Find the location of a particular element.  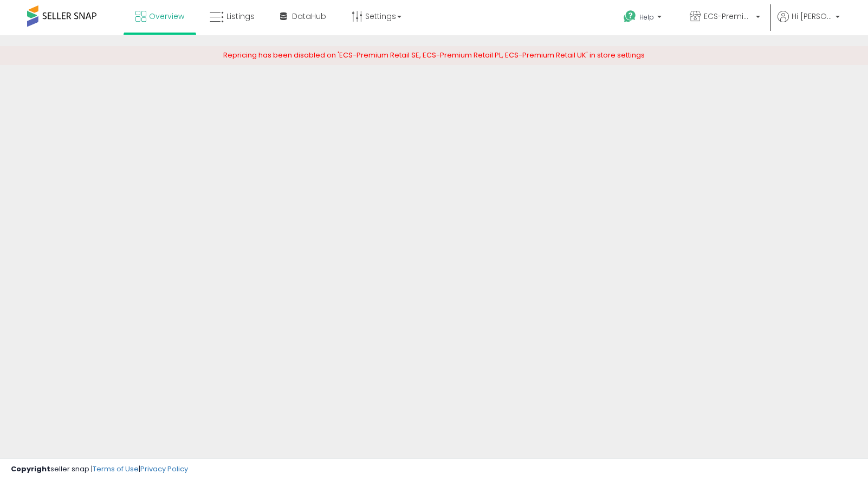

span: Help is located at coordinates (646, 17).